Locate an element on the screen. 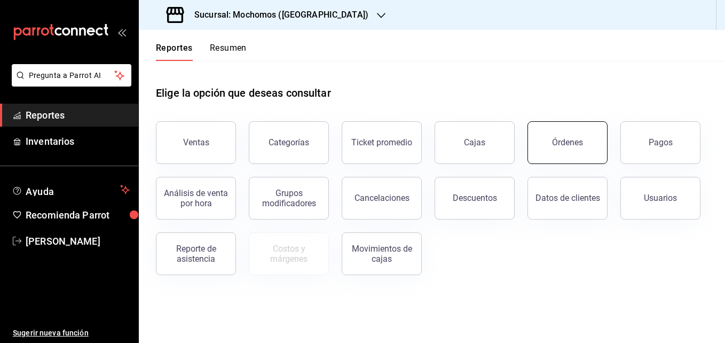  div: Descuentos is located at coordinates (475, 198).